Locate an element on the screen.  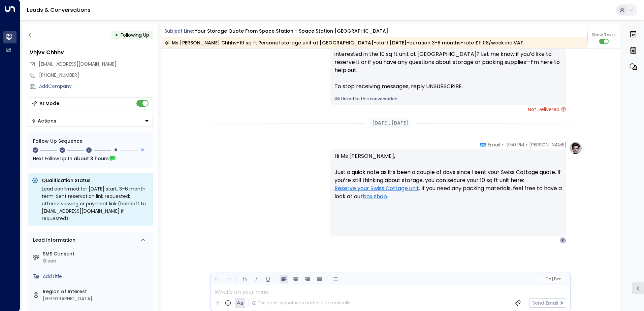
div: Next Follow Up: is located at coordinates (90, 159).